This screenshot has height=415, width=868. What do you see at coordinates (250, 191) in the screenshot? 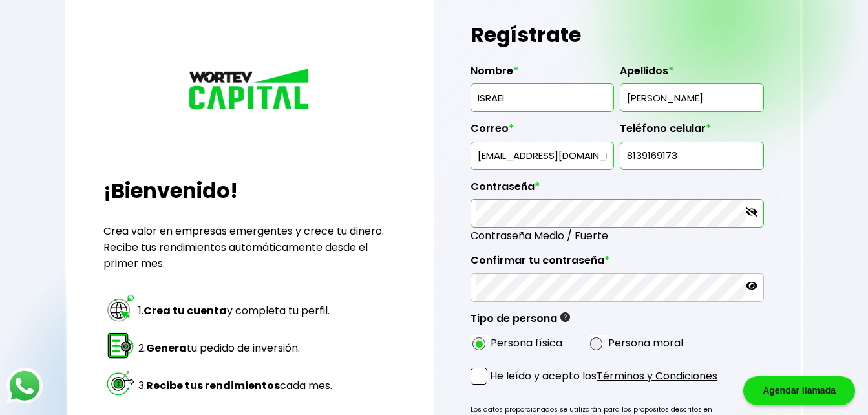
I see `h2: ¡Bienvenido!` at bounding box center [250, 191].